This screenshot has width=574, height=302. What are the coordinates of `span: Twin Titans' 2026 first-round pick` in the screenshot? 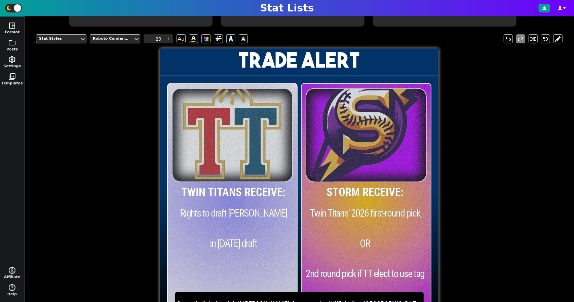 It's located at (365, 213).